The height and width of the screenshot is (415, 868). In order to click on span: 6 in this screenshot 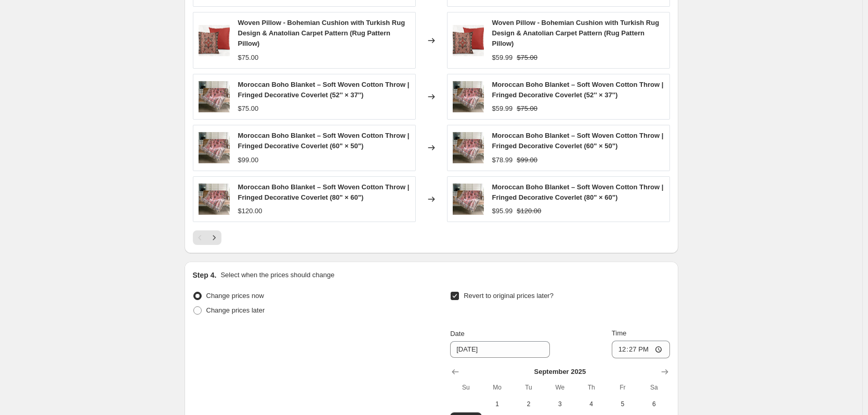, I will do `click(654, 404)`.